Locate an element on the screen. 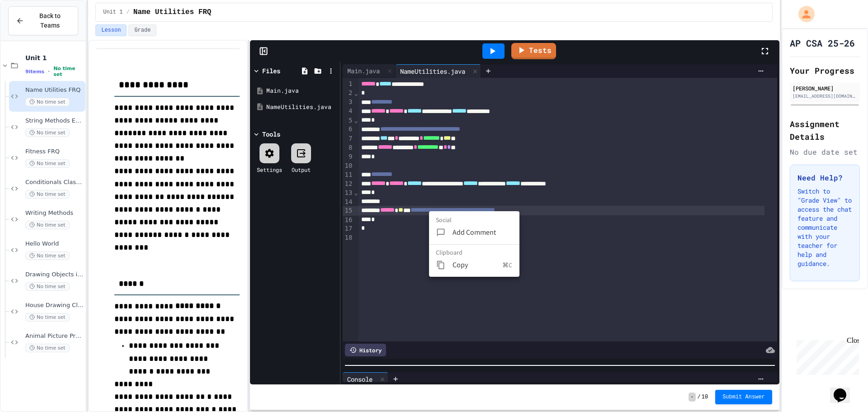 Image resolution: width=868 pixels, height=412 pixels. p: ⌘C is located at coordinates (507, 265).